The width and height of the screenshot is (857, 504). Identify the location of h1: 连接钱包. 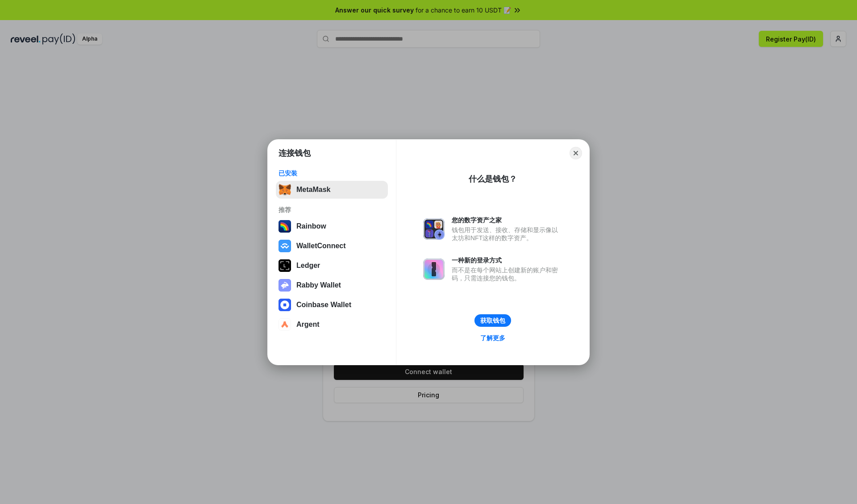
(294, 153).